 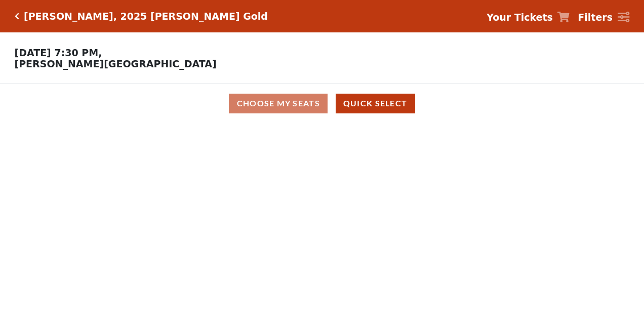 What do you see at coordinates (529, 18) in the screenshot?
I see `a: Your Tickets` at bounding box center [529, 18].